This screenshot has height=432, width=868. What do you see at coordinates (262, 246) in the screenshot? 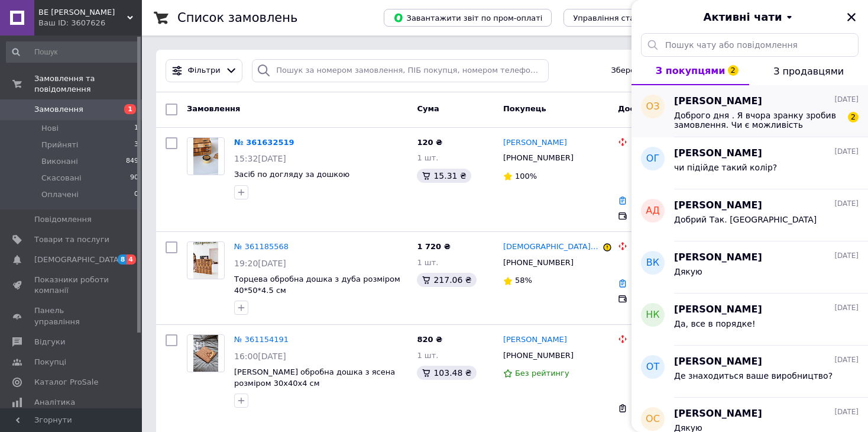
I see `a: № 361185568` at bounding box center [262, 246].